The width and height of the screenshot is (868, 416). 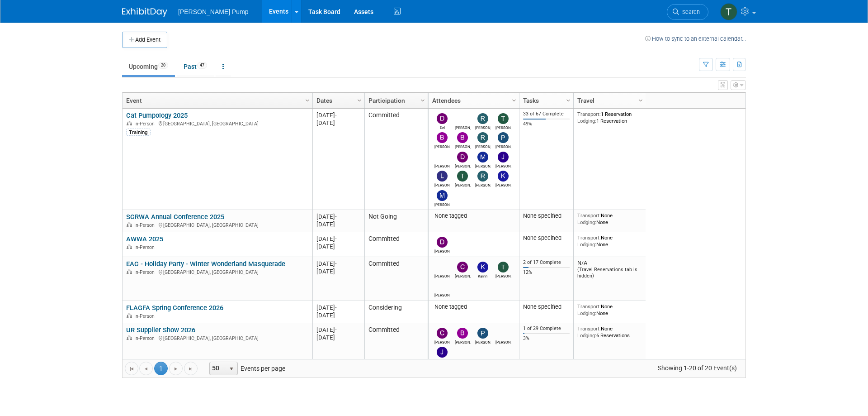 I want to click on a: Upcoming20, so click(x=149, y=67).